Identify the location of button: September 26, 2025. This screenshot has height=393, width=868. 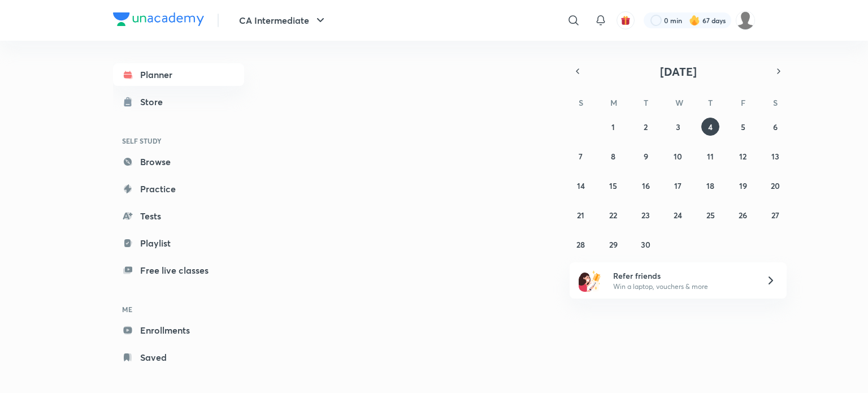
(743, 215).